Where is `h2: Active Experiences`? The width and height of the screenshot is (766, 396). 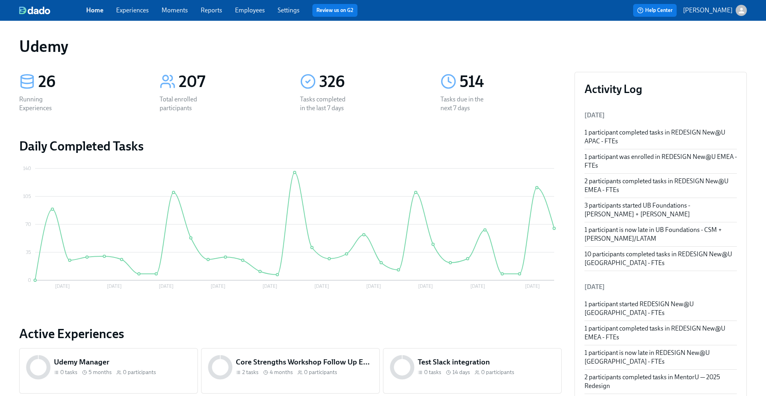 h2: Active Experiences is located at coordinates (290, 333).